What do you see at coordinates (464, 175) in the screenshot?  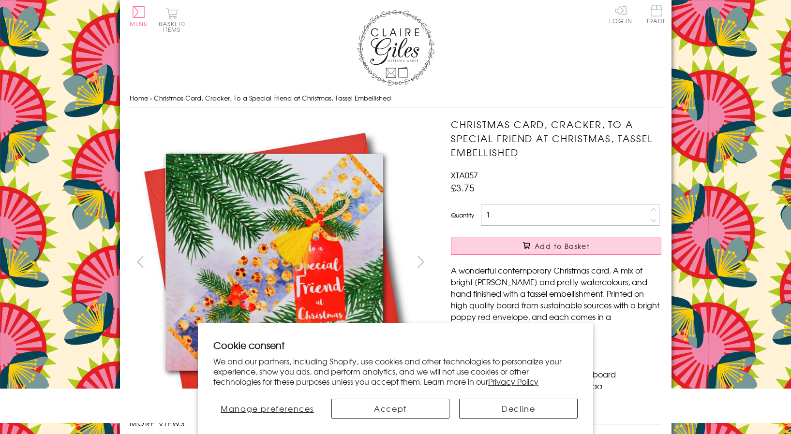 I see `span: XTA057` at bounding box center [464, 175].